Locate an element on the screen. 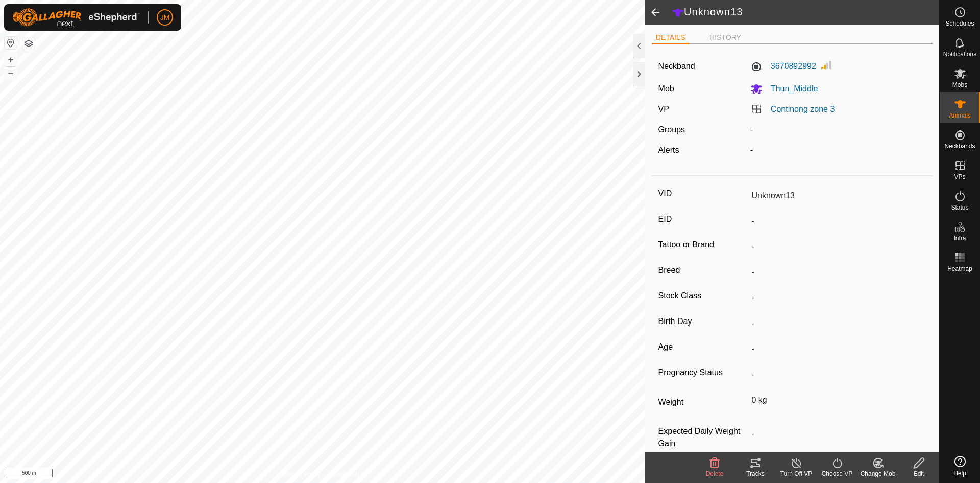  div: Change Mob is located at coordinates (878, 474).